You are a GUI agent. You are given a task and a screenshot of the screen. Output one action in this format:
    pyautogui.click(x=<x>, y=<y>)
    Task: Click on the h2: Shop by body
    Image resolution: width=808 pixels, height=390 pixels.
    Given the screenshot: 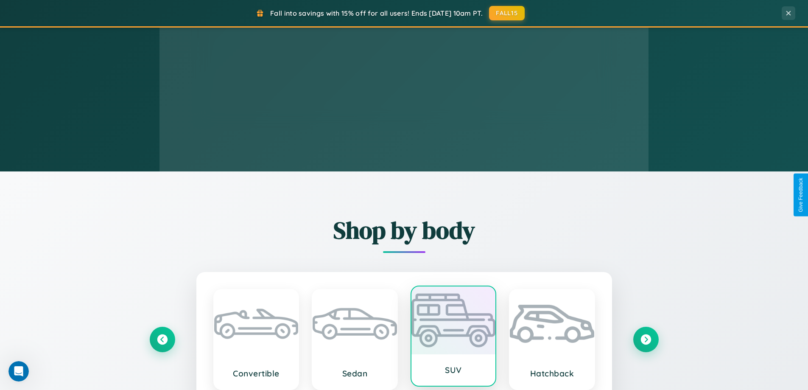 What is the action you would take?
    pyautogui.click(x=404, y=230)
    